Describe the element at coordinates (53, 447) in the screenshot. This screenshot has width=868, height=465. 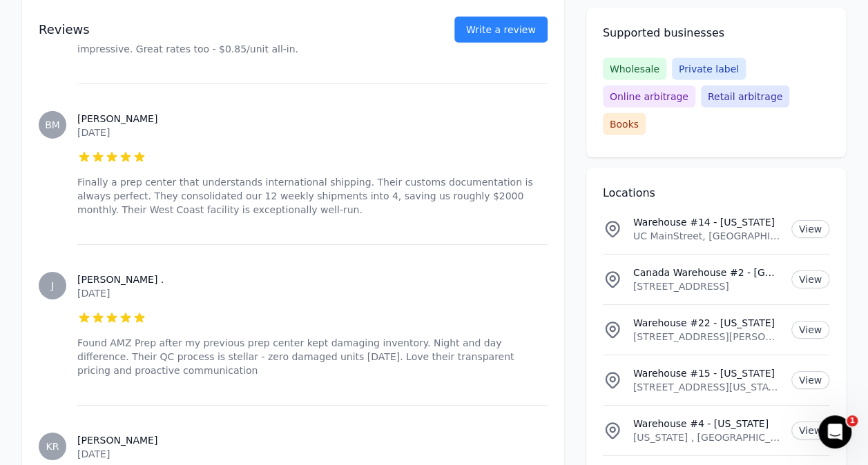
I see `span: KR` at that location.